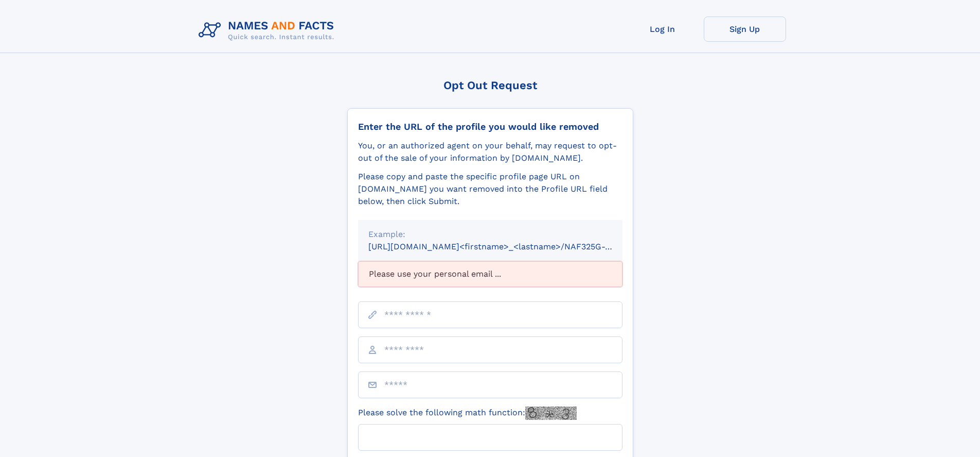  Describe the element at coordinates (490, 152) in the screenshot. I see `div: You, or an authorized agent on your behalf, may request to opt-out of the sale of your informatio...` at that location.